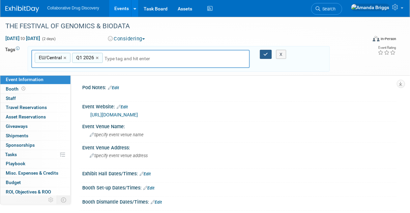 The image size is (410, 213). What do you see at coordinates (17, 126) in the screenshot?
I see `span: Giveaways` at bounding box center [17, 126].